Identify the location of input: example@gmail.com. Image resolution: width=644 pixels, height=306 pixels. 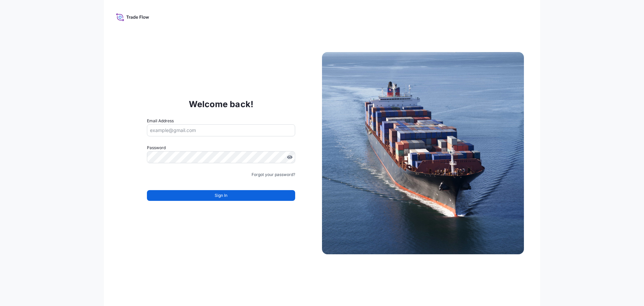
(221, 130).